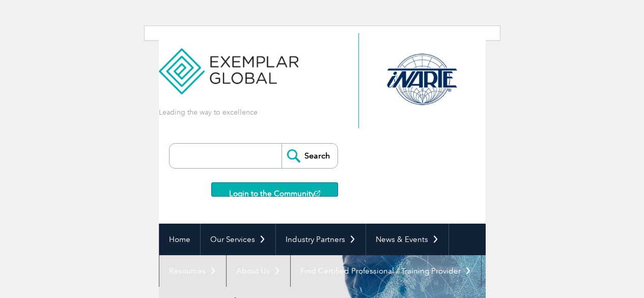  What do you see at coordinates (386, 271) in the screenshot?
I see `a: Find Certified Professional / Training Provider` at bounding box center [386, 271].